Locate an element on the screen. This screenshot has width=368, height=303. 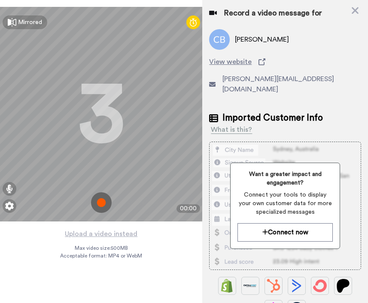
img: ActiveCampaign is located at coordinates (296, 286).